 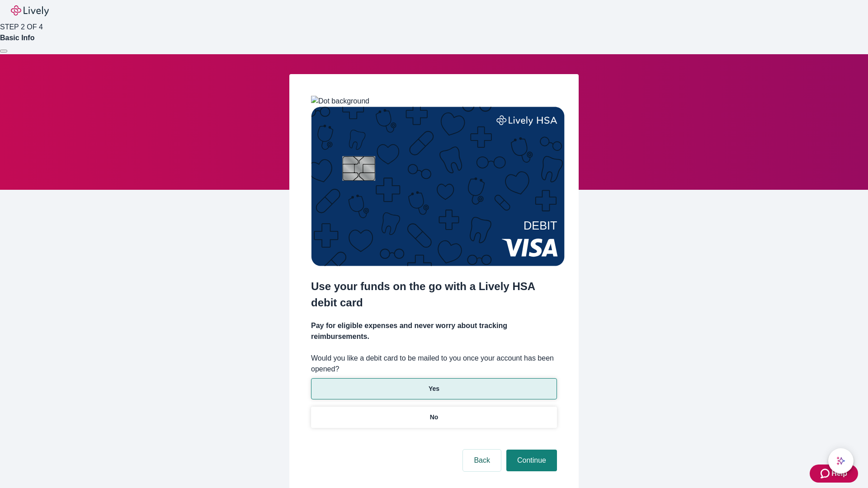 What do you see at coordinates (834, 474) in the screenshot?
I see `button: Zendesk support iconHelp` at bounding box center [834, 474].